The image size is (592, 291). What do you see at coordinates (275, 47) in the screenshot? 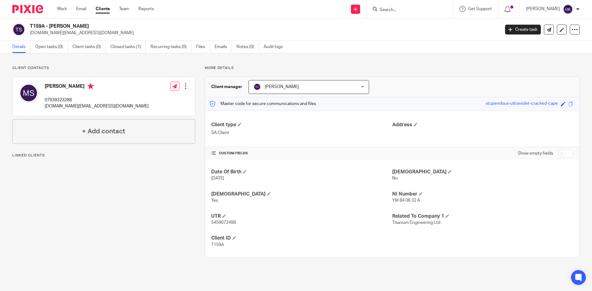
I see `a: Audit logs` at bounding box center [275, 47].